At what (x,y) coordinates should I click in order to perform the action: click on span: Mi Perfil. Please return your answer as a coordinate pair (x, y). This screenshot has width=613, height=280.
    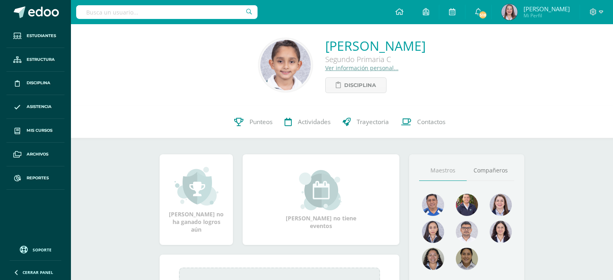
    Looking at the image, I should click on (547, 15).